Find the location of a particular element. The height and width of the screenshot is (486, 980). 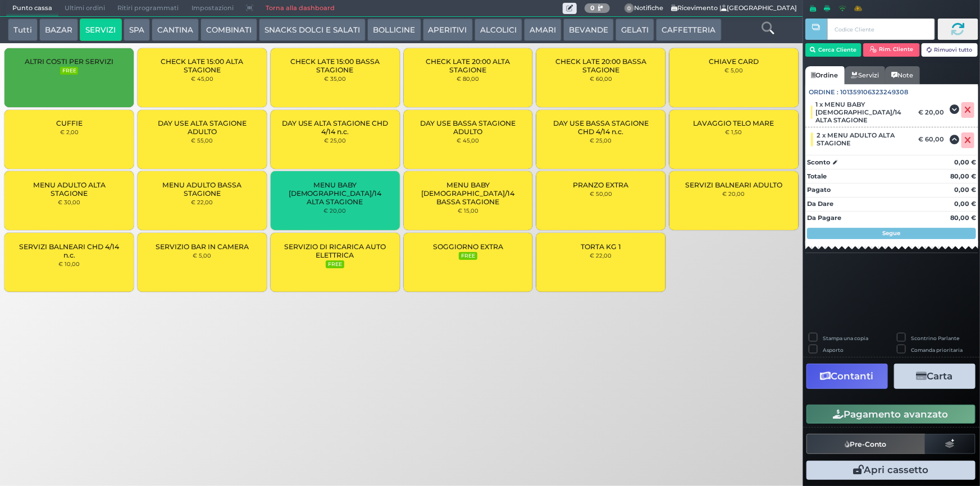

span: CHIAVE CARD is located at coordinates (734, 61).